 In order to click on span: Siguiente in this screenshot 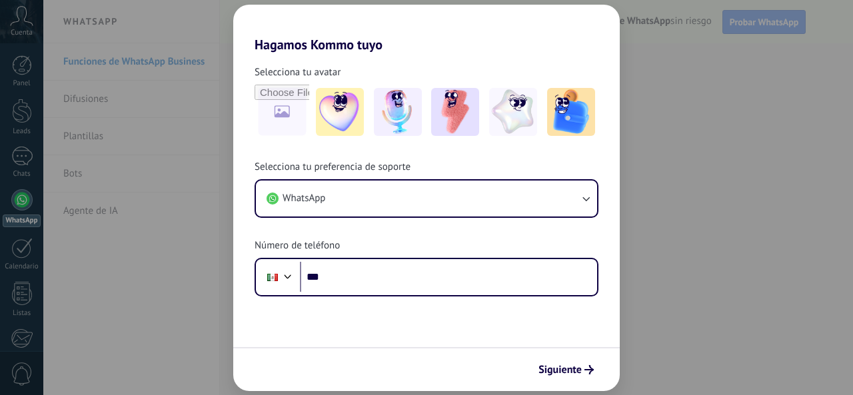, I will do `click(560, 370)`.